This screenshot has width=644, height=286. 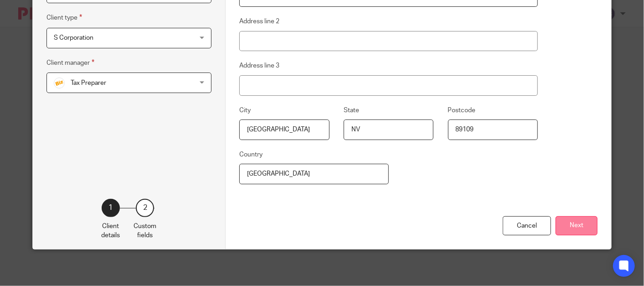 I want to click on label: Postcode, so click(x=462, y=110).